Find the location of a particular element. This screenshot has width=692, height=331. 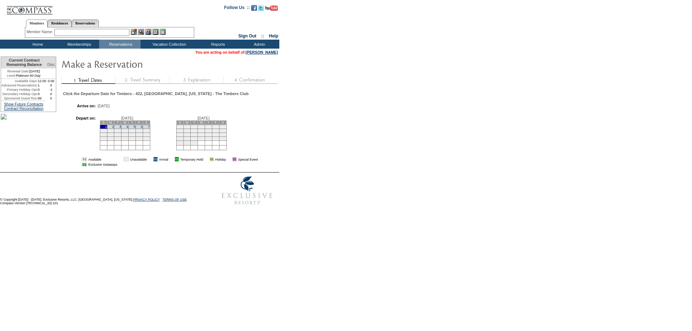

td: Temporary Hold is located at coordinates (192, 159).